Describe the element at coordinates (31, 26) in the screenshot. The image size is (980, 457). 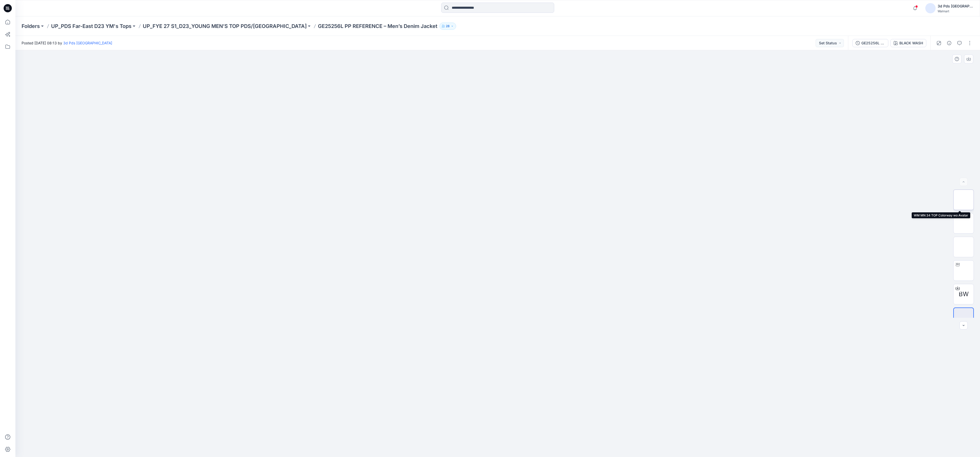
I see `a: Folders` at that location.